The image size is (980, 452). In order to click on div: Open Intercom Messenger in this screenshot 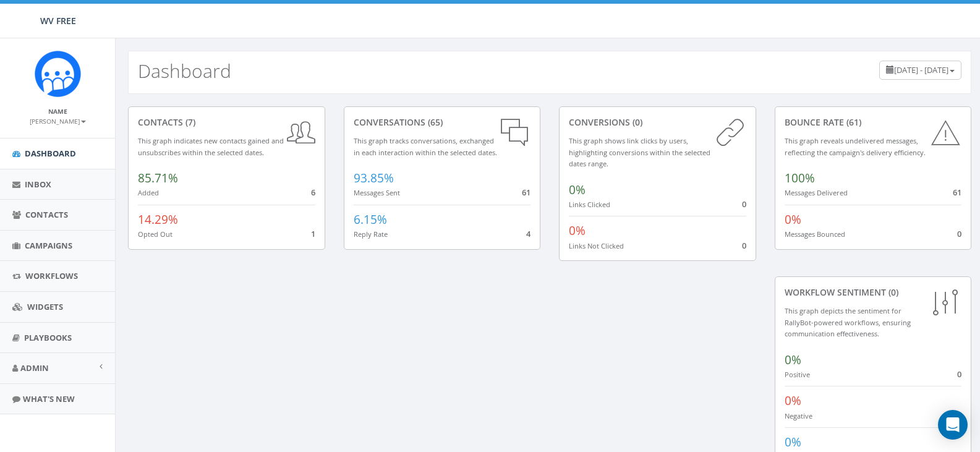, I will do `click(953, 425)`.